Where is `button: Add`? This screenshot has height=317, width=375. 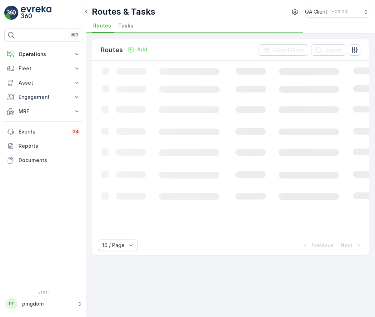
button: Add is located at coordinates (137, 50).